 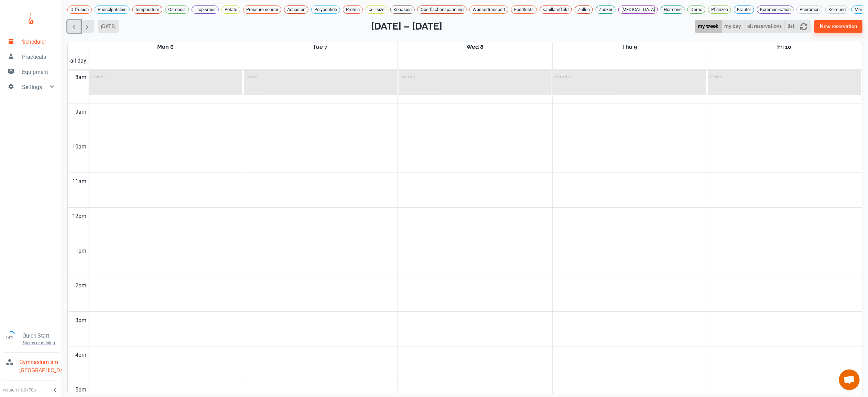 What do you see at coordinates (262, 9) in the screenshot?
I see `div: Pressure sensor` at bounding box center [262, 9].